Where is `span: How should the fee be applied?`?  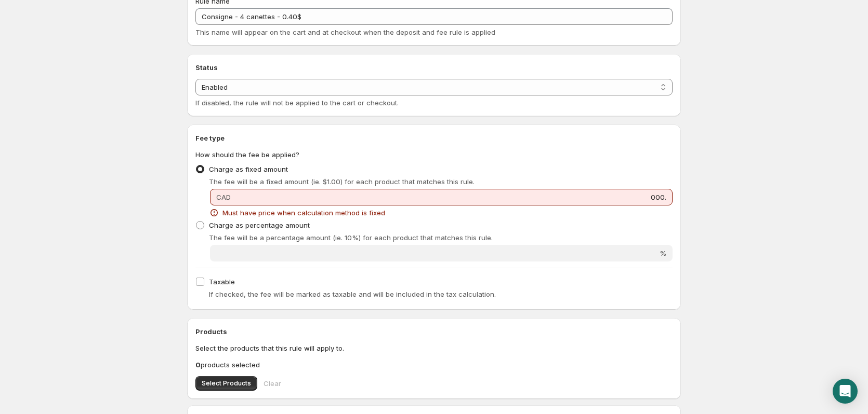
span: How should the fee be applied? is located at coordinates (247, 155).